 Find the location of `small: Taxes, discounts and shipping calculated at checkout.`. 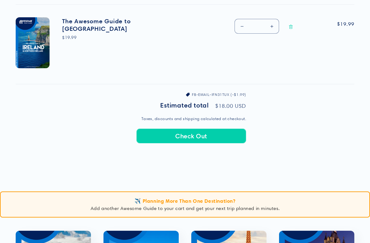

small: Taxes, discounts and shipping calculated at checkout. is located at coordinates (191, 119).